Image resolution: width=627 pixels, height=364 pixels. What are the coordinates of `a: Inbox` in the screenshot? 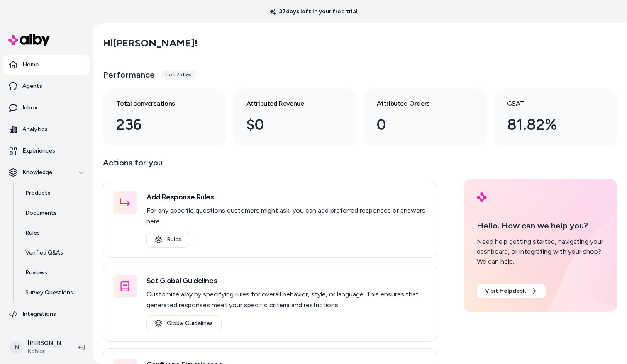 It's located at (46, 108).